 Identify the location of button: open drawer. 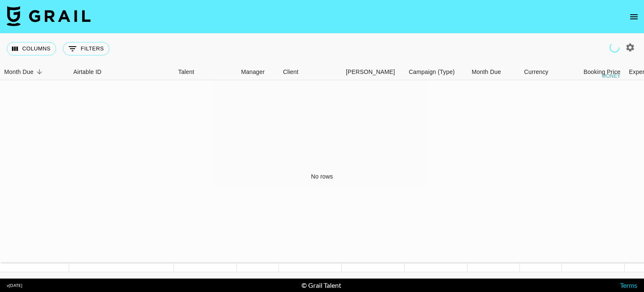
(634, 17).